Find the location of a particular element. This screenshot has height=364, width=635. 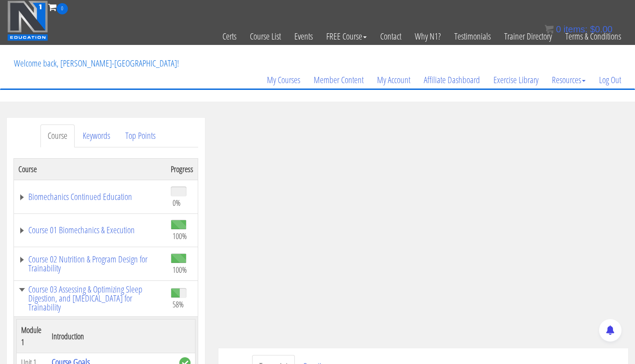

img: n1-education is located at coordinates (28, 20).